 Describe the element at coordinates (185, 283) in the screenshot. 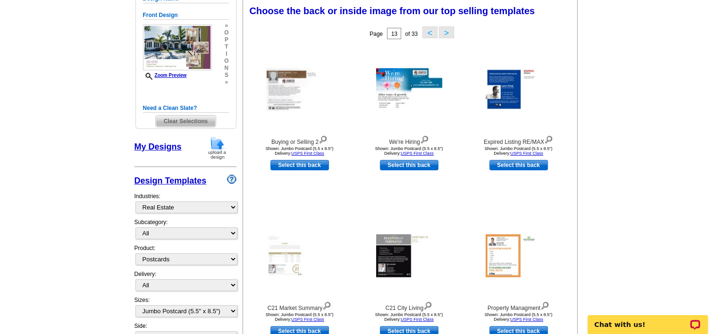

I see `div: Delivery:` at that location.